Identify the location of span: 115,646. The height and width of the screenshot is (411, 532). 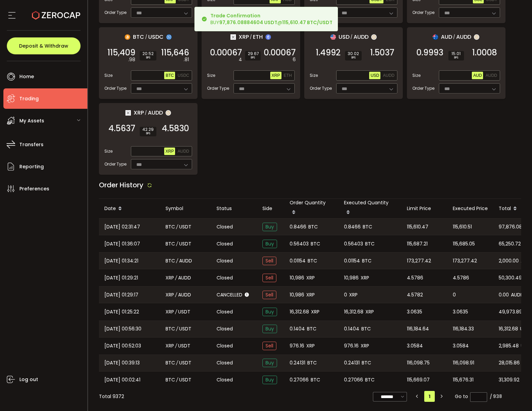
(175, 53).